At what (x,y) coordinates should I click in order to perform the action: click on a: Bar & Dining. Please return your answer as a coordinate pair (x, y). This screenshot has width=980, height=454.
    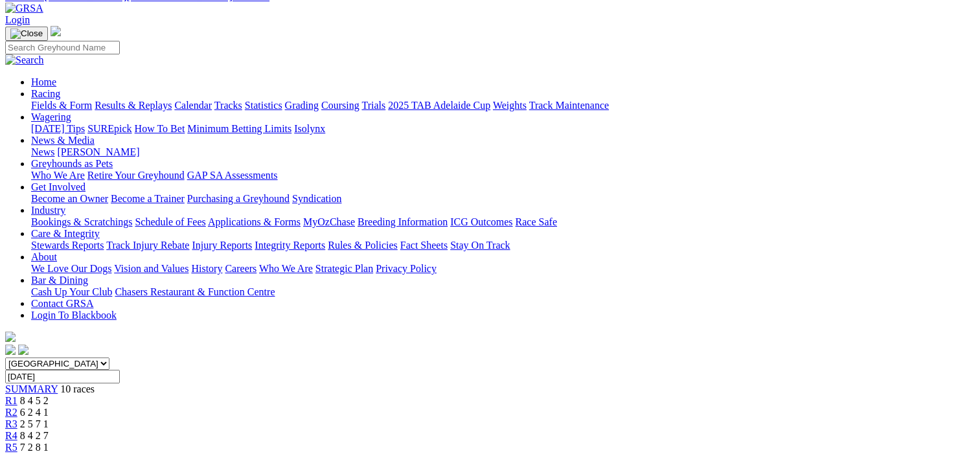
    Looking at the image, I should click on (60, 280).